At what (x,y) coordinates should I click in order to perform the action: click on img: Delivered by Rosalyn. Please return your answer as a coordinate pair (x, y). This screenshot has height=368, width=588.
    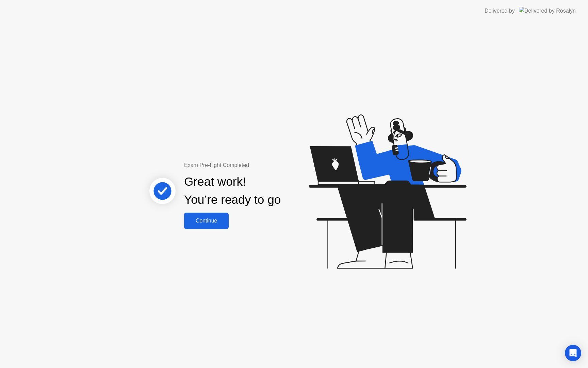
    Looking at the image, I should click on (547, 10).